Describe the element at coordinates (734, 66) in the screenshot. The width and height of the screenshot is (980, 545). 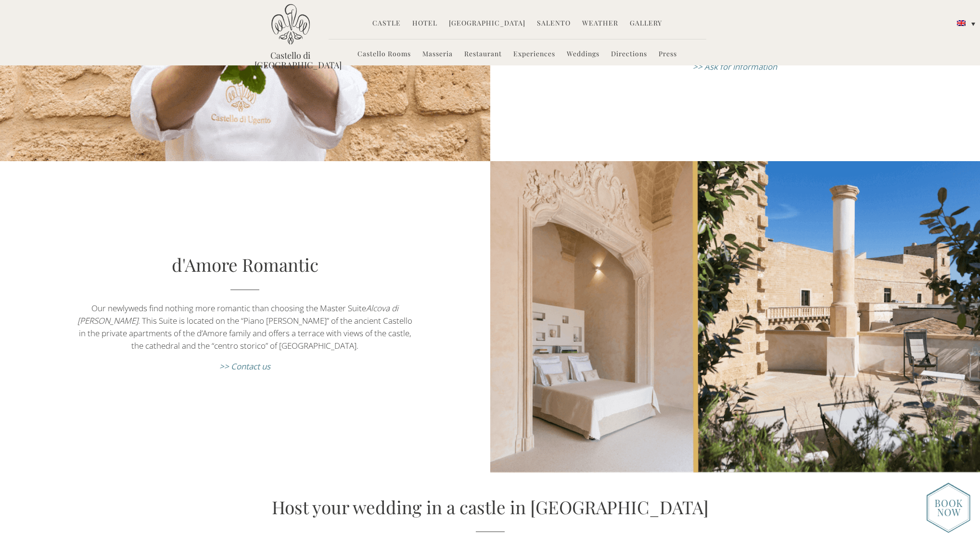
I see `a: >> Ask for information` at that location.